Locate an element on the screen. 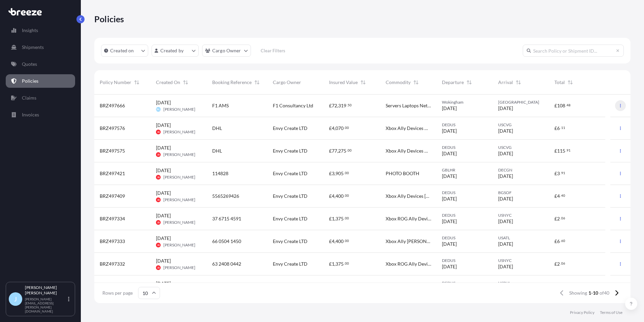  span: of 40 is located at coordinates (604, 293).